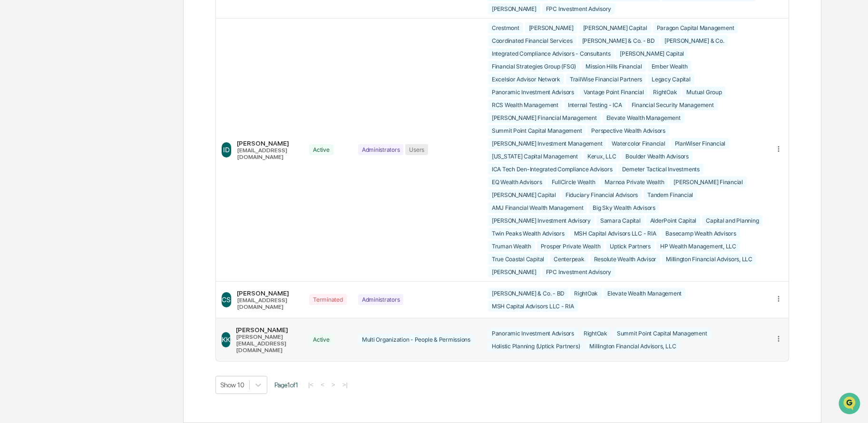  Describe the element at coordinates (601, 194) in the screenshot. I see `div: Fiduciary Financial Advisors` at that location.